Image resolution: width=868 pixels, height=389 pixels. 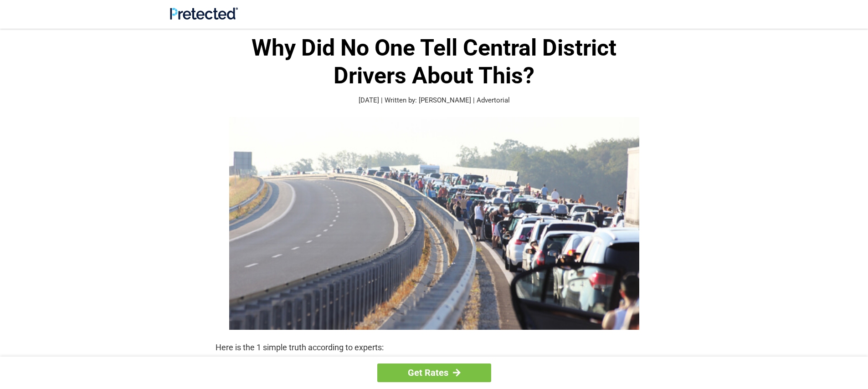 I want to click on a: Get Rates, so click(x=434, y=373).